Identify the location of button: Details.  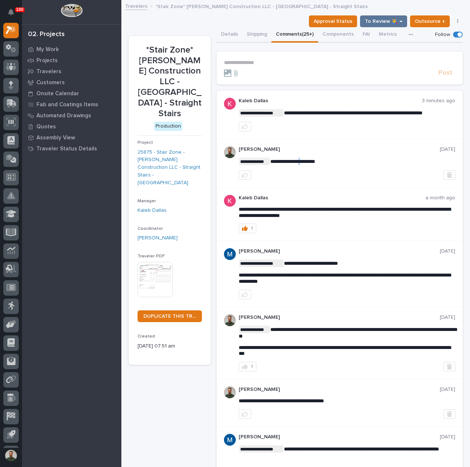
(230, 35).